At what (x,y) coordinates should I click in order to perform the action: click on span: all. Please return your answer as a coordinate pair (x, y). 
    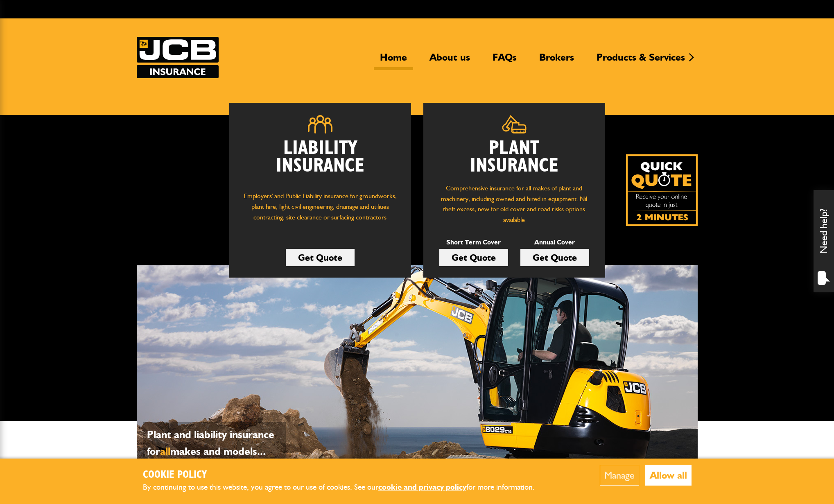
    Looking at the image, I should click on (165, 451).